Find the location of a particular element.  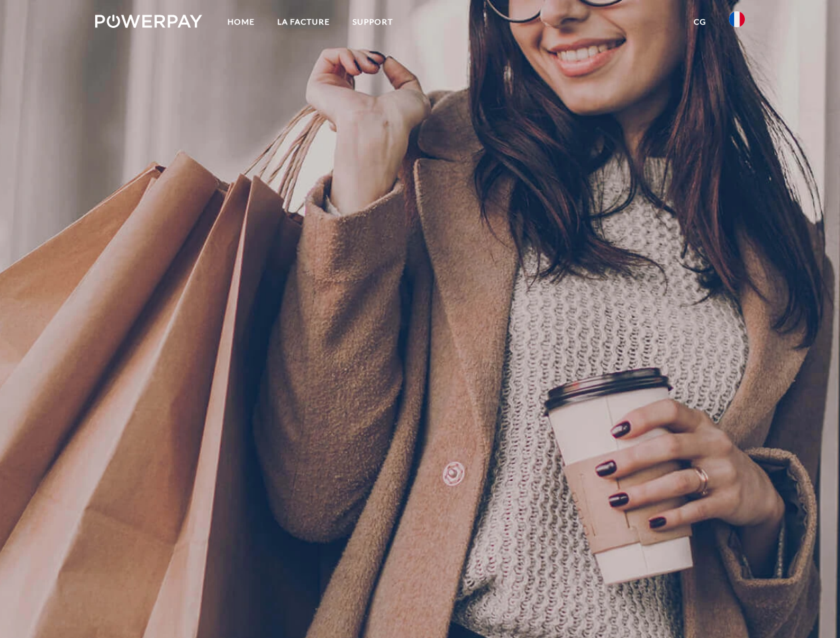

img: logo-powerpay-white.svg is located at coordinates (148, 21).